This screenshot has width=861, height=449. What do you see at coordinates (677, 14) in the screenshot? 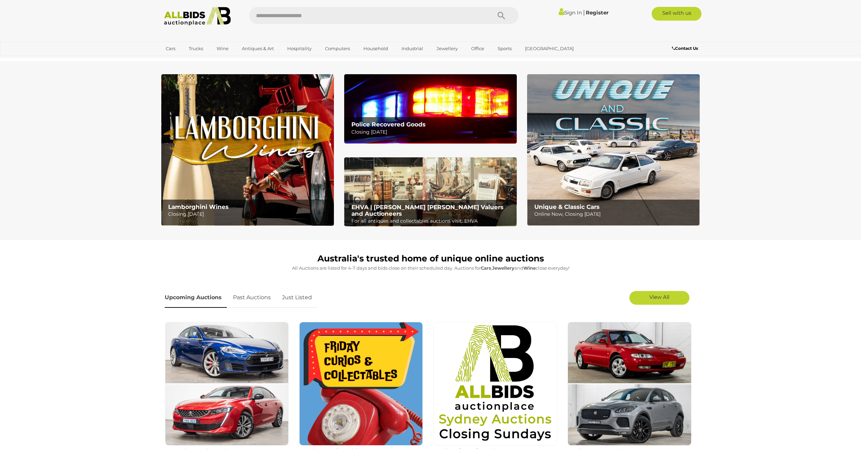
I see `a: Sell with us` at bounding box center [677, 14].